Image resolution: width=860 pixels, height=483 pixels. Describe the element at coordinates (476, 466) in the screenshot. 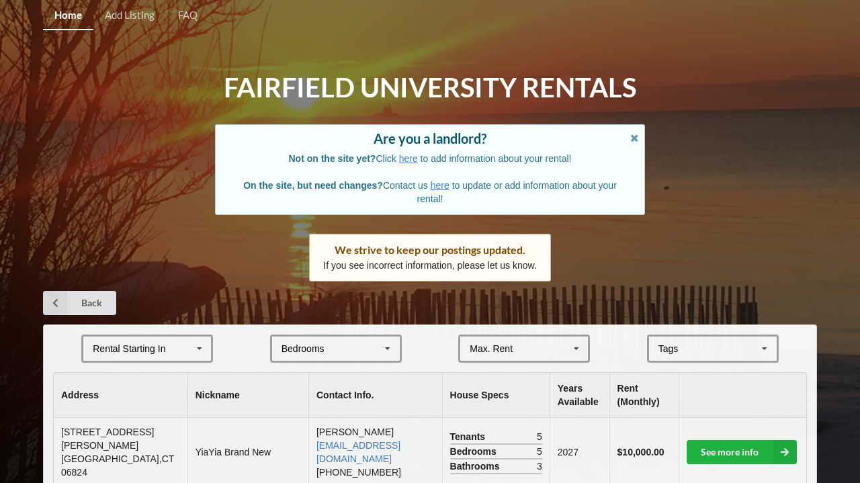

I see `span: Bathrooms` at that location.